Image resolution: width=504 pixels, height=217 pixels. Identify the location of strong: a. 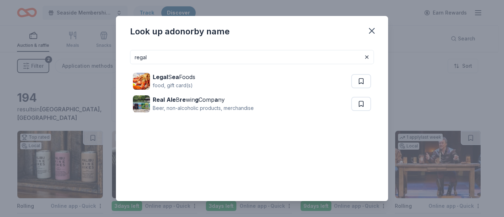
(216, 100).